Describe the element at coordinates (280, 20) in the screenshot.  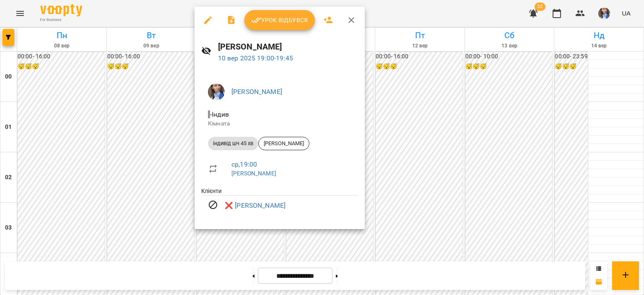
I see `button: Урок відбувся` at that location.